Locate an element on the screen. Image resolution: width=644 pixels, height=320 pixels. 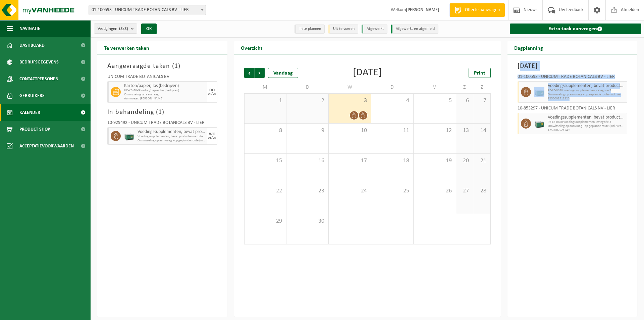
h2: Te verwerken taken is located at coordinates (127, 47).